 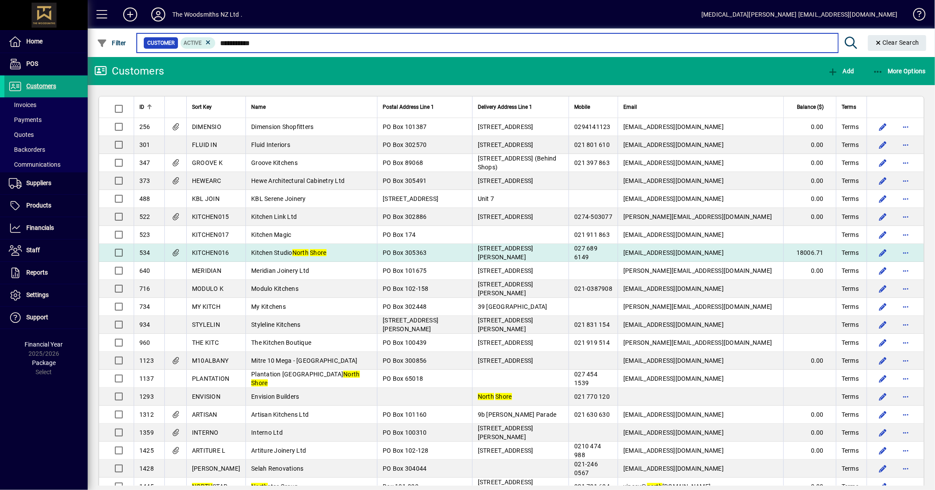 What do you see at coordinates (145, 288) in the screenshot?
I see `span: 716` at bounding box center [145, 288].